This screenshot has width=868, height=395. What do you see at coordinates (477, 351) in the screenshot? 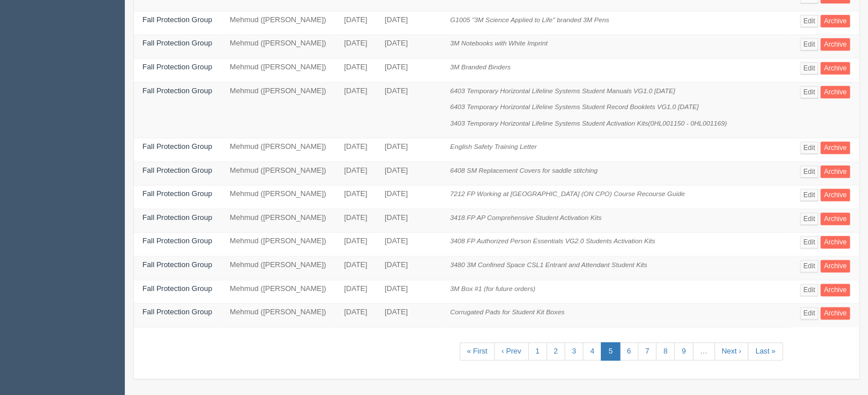
I see `a: « First` at bounding box center [477, 351].